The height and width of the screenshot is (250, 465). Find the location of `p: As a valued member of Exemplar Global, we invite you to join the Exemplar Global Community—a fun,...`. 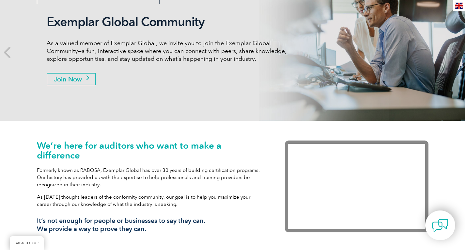

p: As a valued member of Exemplar Global, we invite you to join the Exemplar Global Community—a fun,... is located at coordinates (169, 51).